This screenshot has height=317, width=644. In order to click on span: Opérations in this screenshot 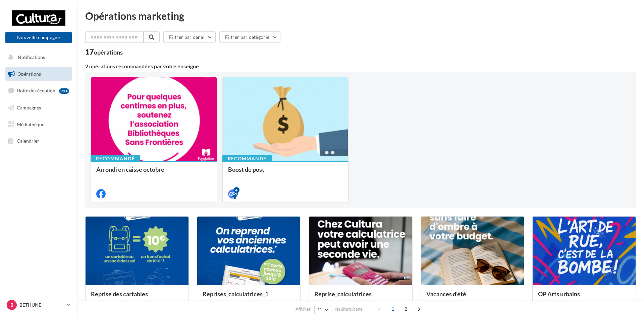, I will do `click(29, 74)`.